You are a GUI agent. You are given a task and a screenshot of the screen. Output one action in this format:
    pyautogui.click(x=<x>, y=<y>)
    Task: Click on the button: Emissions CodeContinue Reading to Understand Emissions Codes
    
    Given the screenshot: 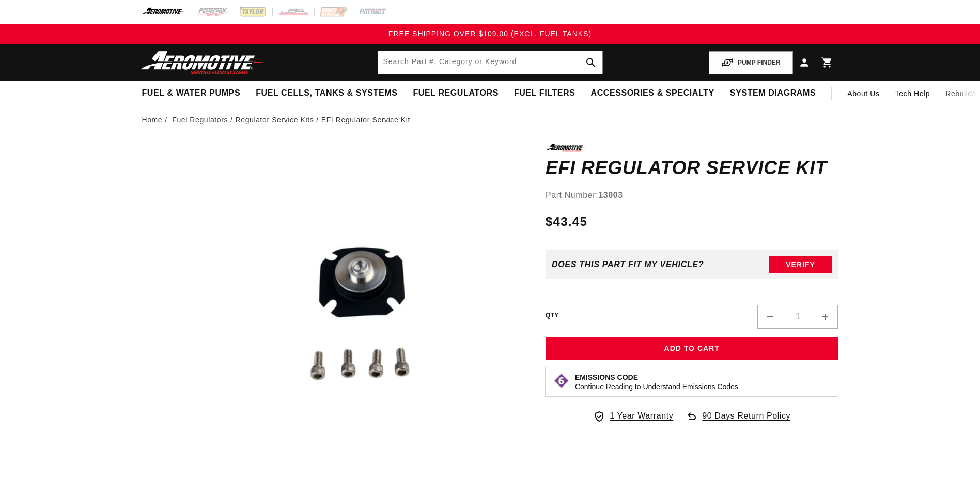 What is the action you would take?
    pyautogui.click(x=657, y=382)
    